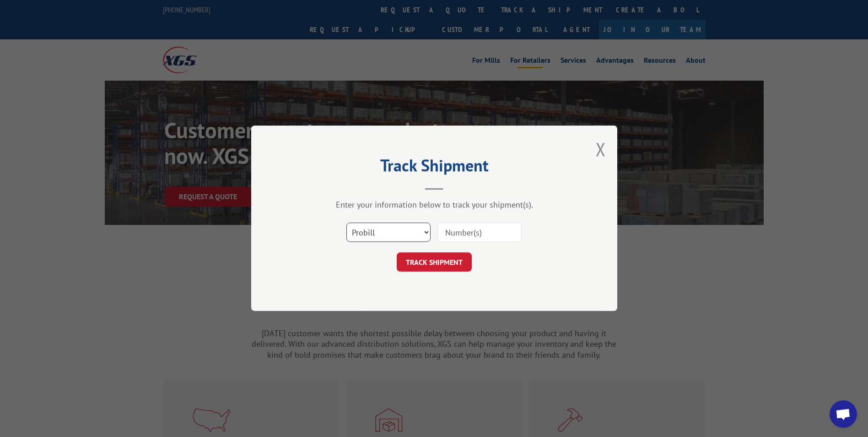  What do you see at coordinates (434, 205) in the screenshot?
I see `div: Enter your information below to track your shipment(s).` at bounding box center [434, 205].